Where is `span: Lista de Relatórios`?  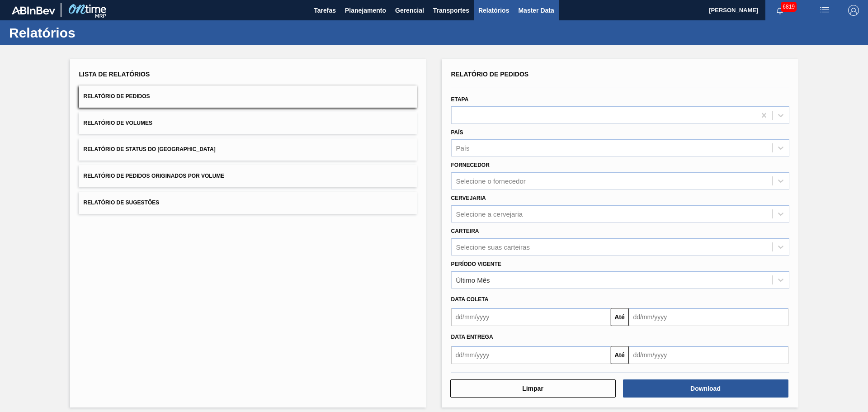 span: Lista de Relatórios is located at coordinates (114, 74).